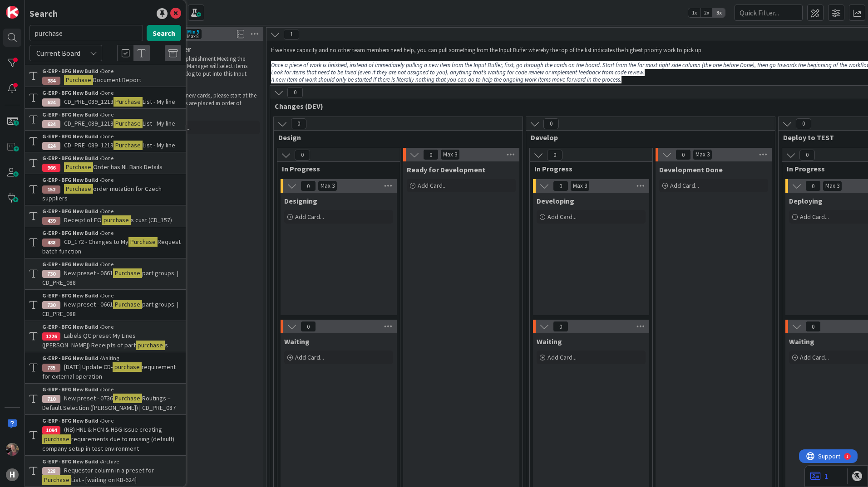  I want to click on span: Document Report, so click(117, 79).